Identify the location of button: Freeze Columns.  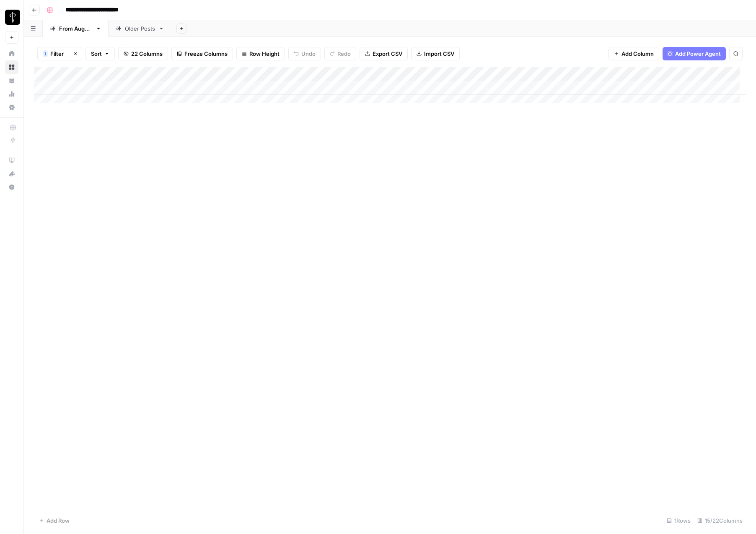
(202, 54).